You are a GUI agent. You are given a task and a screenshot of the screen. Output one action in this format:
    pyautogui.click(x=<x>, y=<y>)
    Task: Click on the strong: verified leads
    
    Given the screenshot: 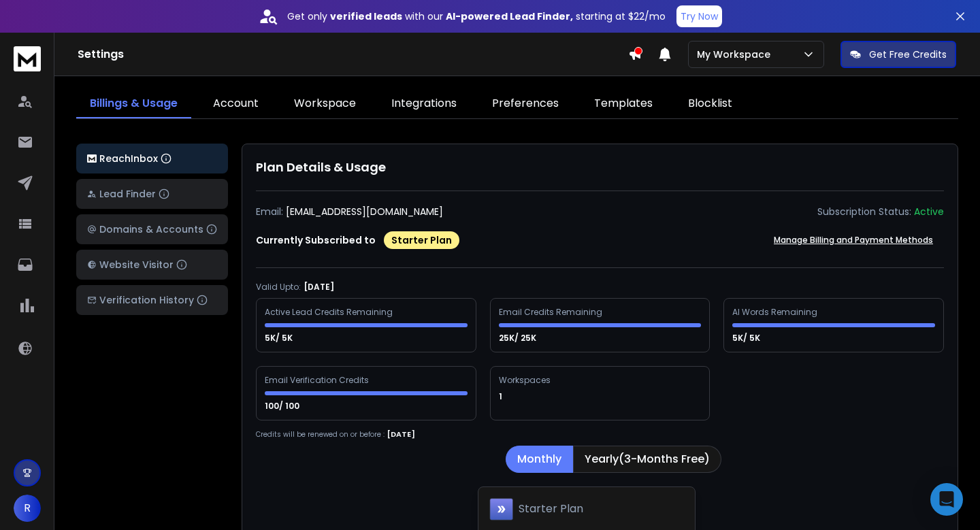 What is the action you would take?
    pyautogui.click(x=366, y=16)
    